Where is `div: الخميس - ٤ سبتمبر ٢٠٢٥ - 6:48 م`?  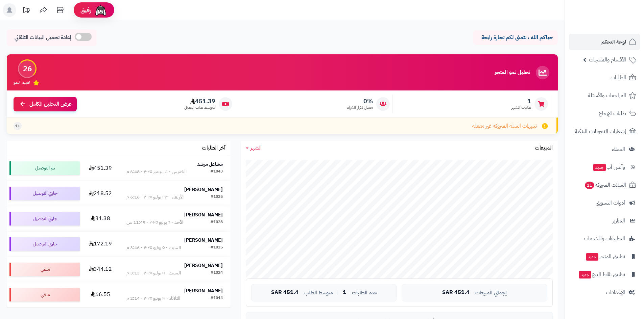 div: الخميس - ٤ سبتمبر ٢٠٢٥ - 6:48 م is located at coordinates (157, 172).